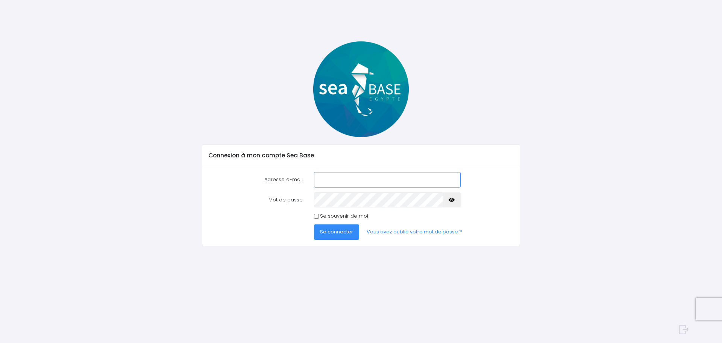 This screenshot has width=722, height=343. What do you see at coordinates (256, 179) in the screenshot?
I see `label: Adresse e-mail` at bounding box center [256, 179].